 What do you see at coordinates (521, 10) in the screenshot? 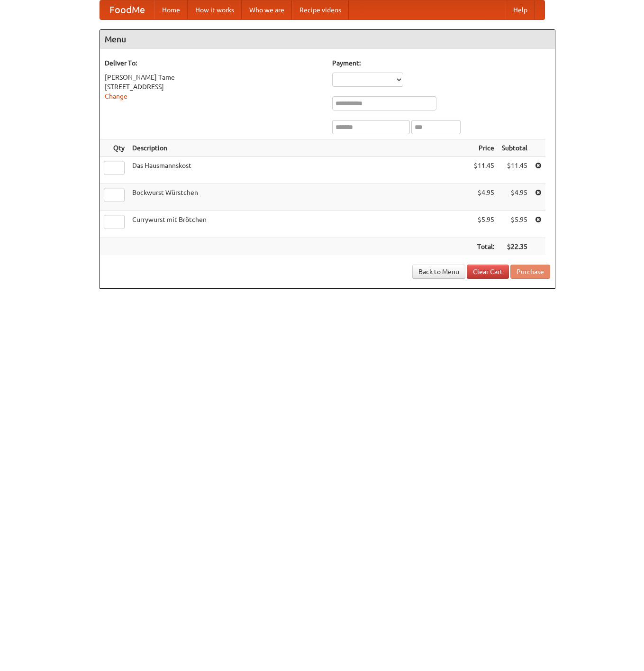
I see `a: Help` at bounding box center [521, 10].